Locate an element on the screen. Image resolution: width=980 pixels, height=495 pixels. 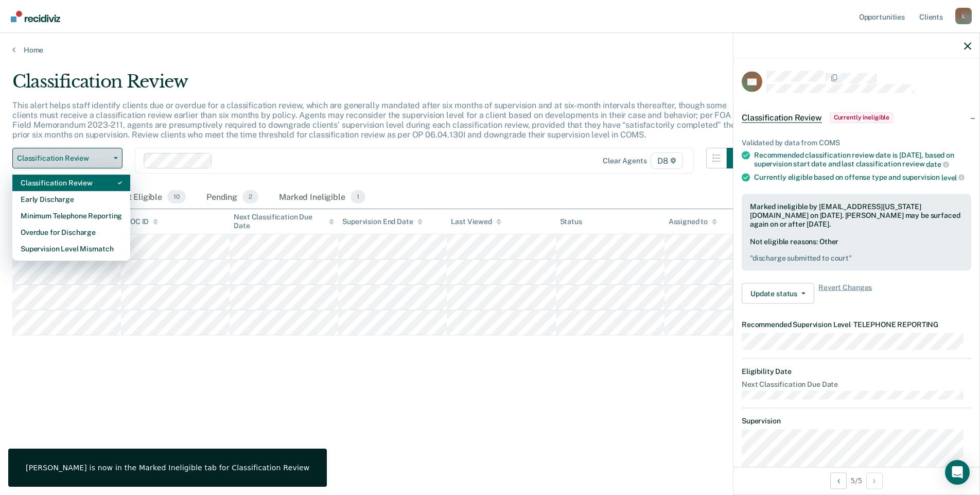
div: Supervision End Date is located at coordinates (382, 222).